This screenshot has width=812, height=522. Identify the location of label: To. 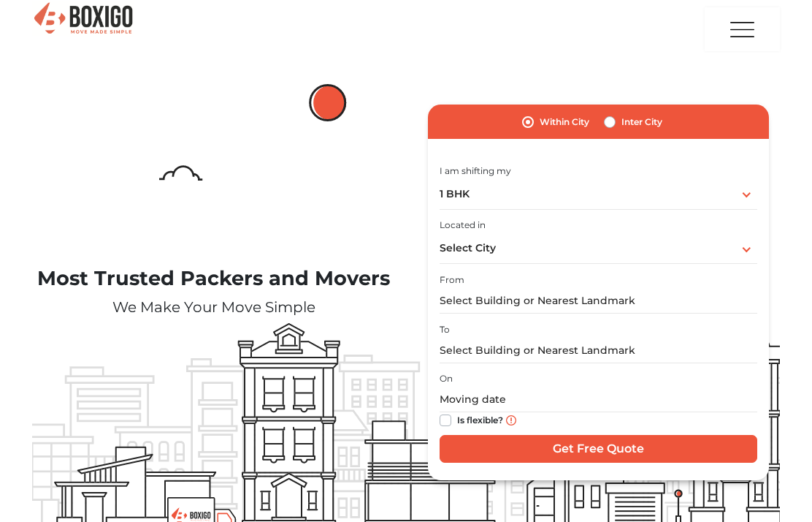
(445, 330).